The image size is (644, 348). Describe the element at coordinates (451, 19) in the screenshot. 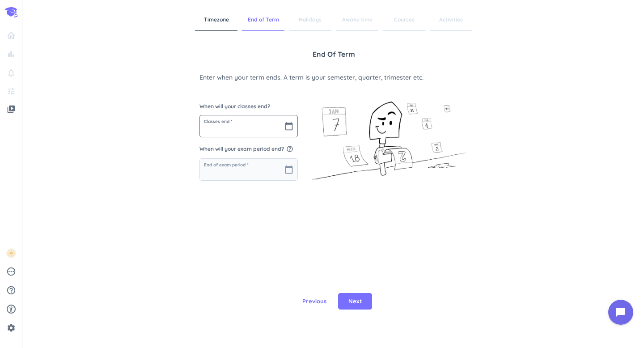

I see `span: Activities` at that location.